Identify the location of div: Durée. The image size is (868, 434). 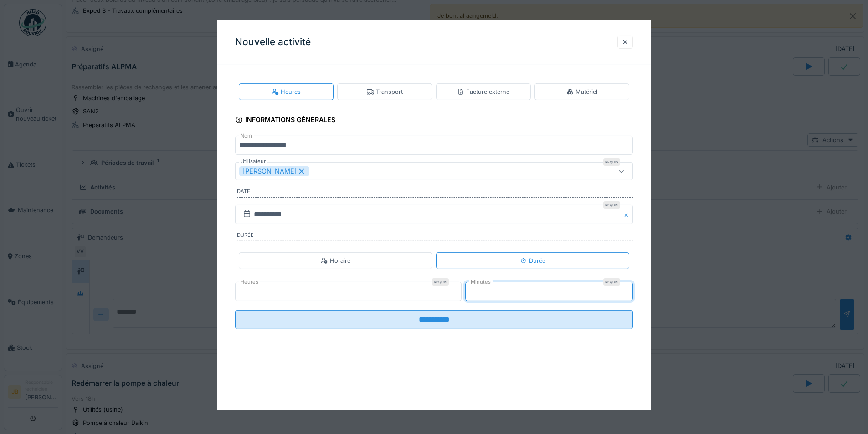
(533, 260).